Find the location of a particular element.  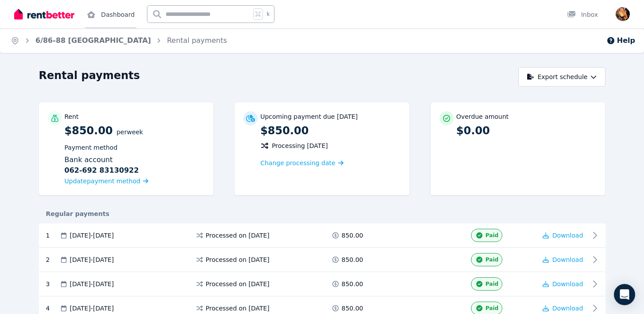

button: Export schedule is located at coordinates (562, 77).